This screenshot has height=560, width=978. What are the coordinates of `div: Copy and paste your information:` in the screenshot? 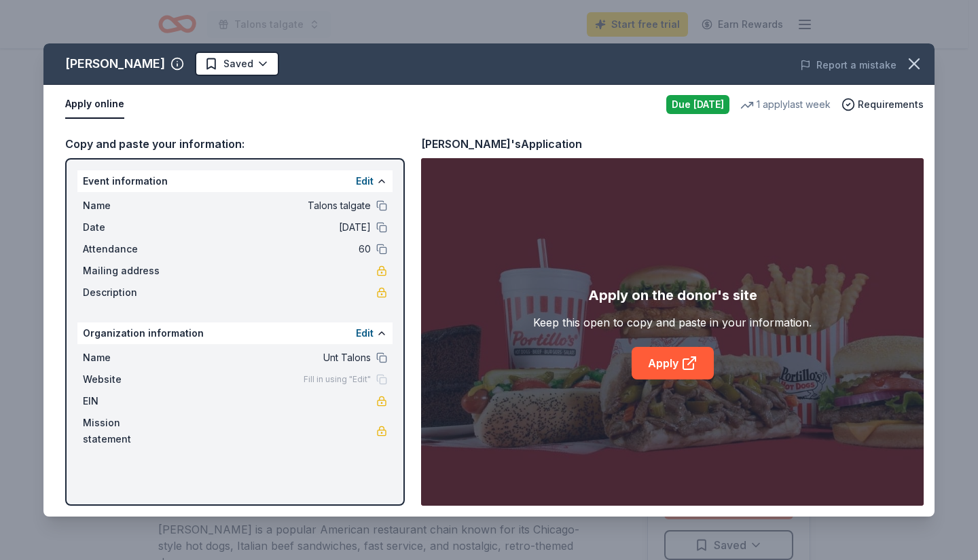 It's located at (235, 144).